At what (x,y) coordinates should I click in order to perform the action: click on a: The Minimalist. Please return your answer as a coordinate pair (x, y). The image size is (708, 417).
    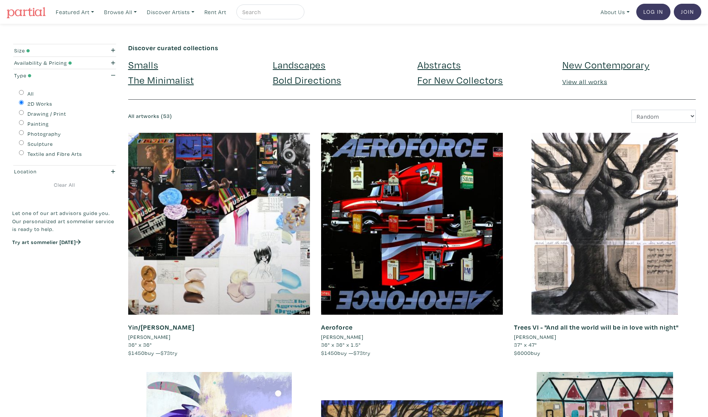
    Looking at the image, I should click on (161, 80).